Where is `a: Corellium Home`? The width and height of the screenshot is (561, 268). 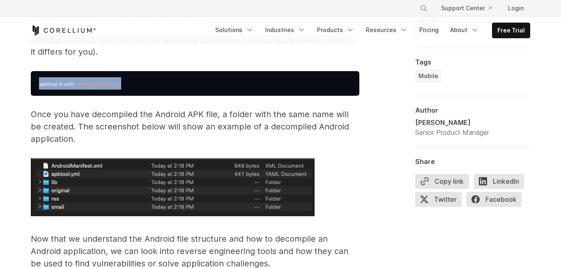 a: Corellium Home is located at coordinates (63, 30).